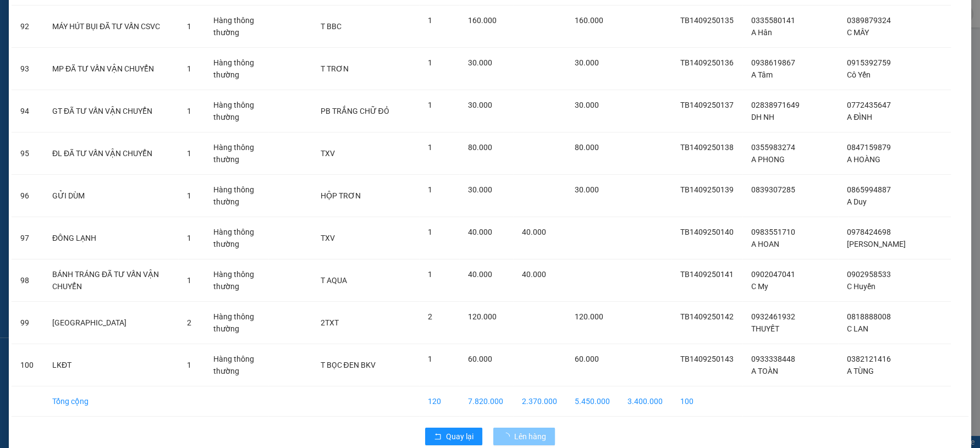 The width and height of the screenshot is (980, 448). Describe the element at coordinates (110, 365) in the screenshot. I see `td: LKĐT` at that location.